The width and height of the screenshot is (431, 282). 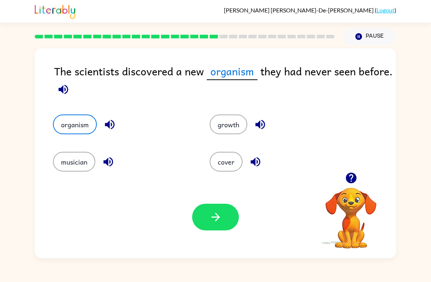 I want to click on button: musician, so click(x=74, y=161).